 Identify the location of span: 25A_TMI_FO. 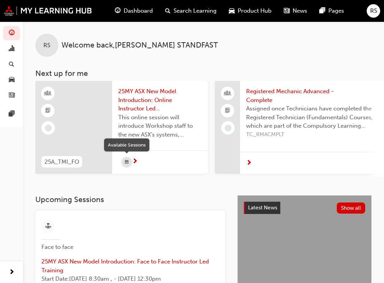
(62, 162).